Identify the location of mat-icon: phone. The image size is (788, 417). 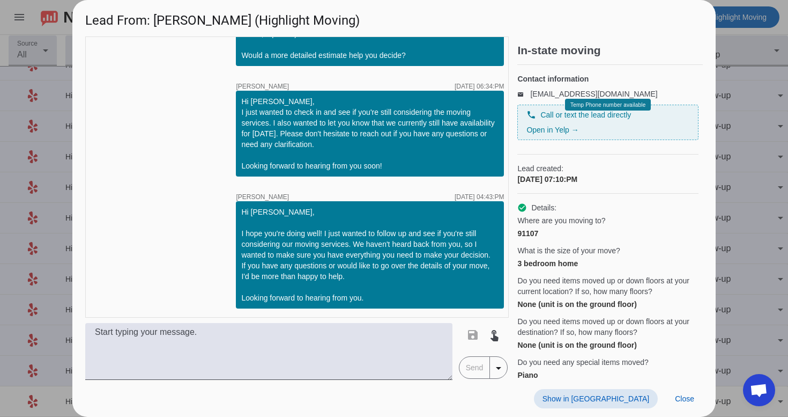
(531, 115).